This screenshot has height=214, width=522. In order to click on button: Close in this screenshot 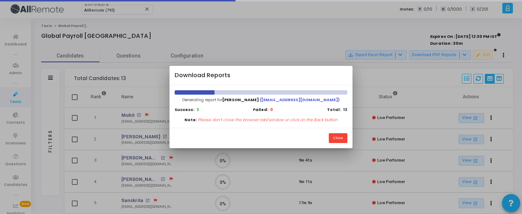, I will do `click(338, 138)`.